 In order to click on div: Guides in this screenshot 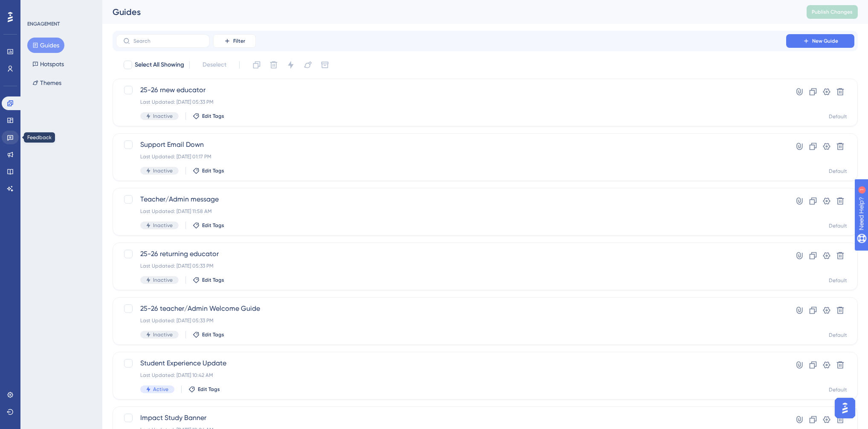, I will do `click(449, 12)`.